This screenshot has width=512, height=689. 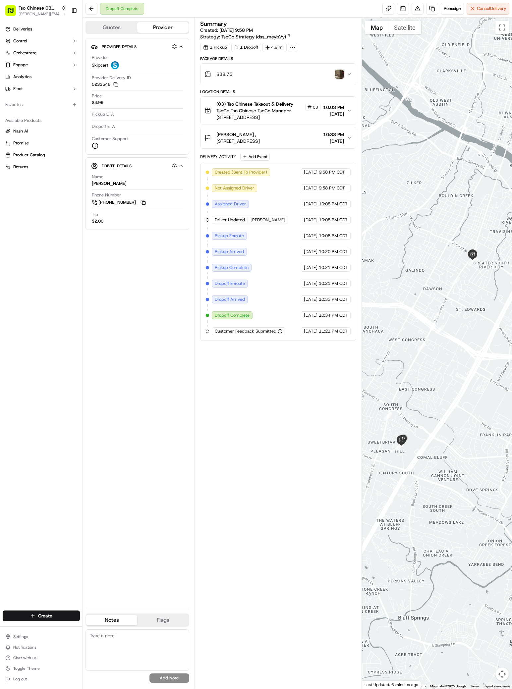 What do you see at coordinates (241, 172) in the screenshot?
I see `span: Created (Sent To Provider)` at bounding box center [241, 172].